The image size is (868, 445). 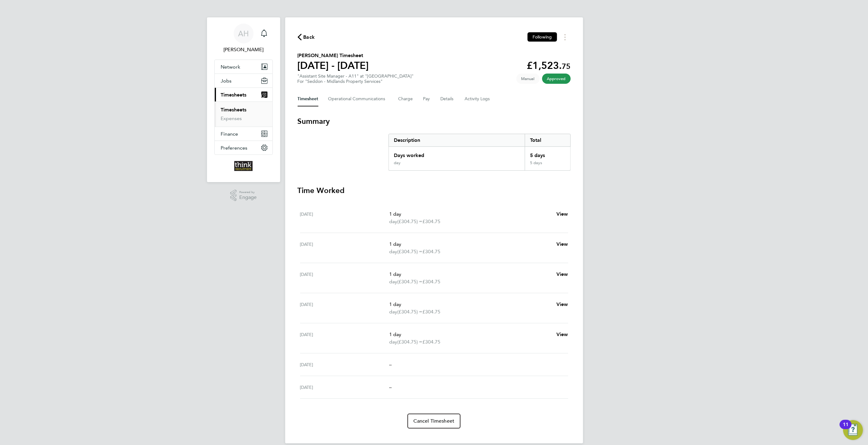 I want to click on span: Cancel Timesheet, so click(x=434, y=421).